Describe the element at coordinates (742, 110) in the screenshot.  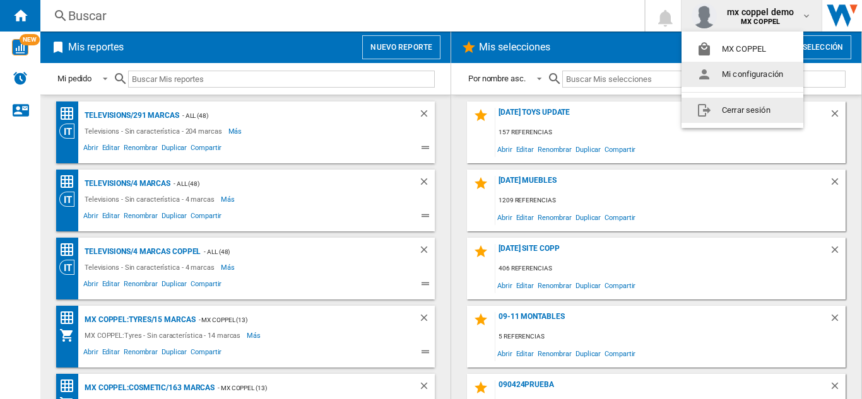
I see `button: Cerrar sesión` at that location.